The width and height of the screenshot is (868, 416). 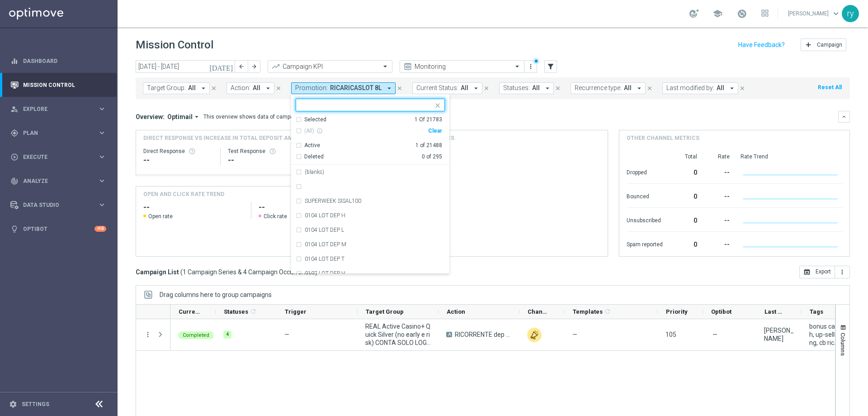 I want to click on button: open_in_browser Export, so click(x=817, y=272).